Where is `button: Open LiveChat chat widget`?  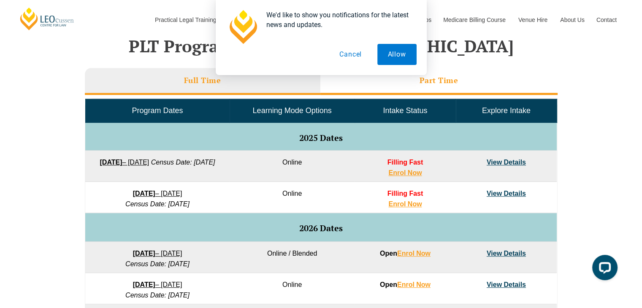 button: Open LiveChat chat widget is located at coordinates (19, 16).